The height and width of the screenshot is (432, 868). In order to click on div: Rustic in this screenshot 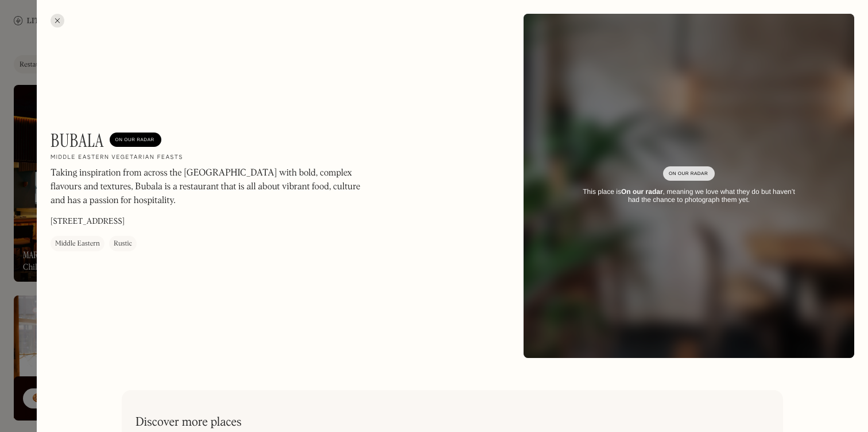, I will do `click(123, 244)`.